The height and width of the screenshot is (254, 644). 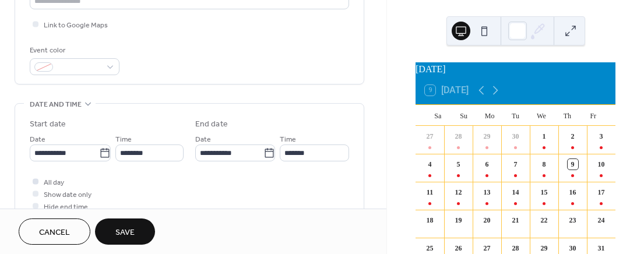 I want to click on div: 13, so click(x=488, y=192).